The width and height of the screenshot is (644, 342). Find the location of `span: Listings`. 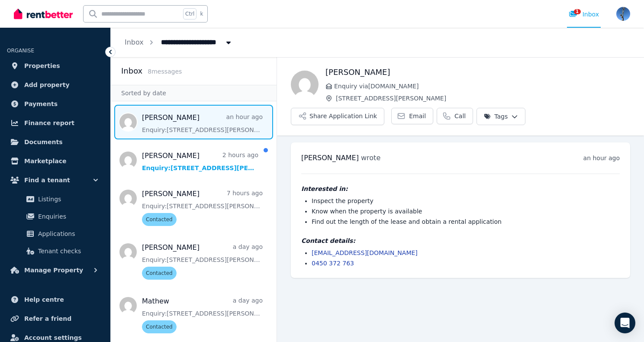

span: Listings is located at coordinates (67, 199).